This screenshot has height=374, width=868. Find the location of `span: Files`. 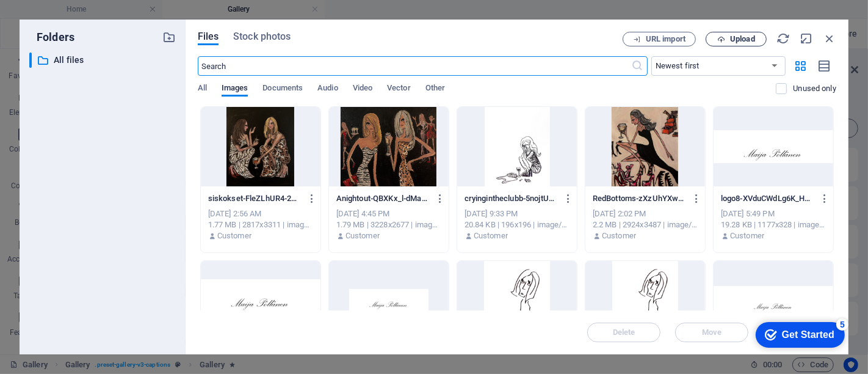

span: Files is located at coordinates (208, 37).